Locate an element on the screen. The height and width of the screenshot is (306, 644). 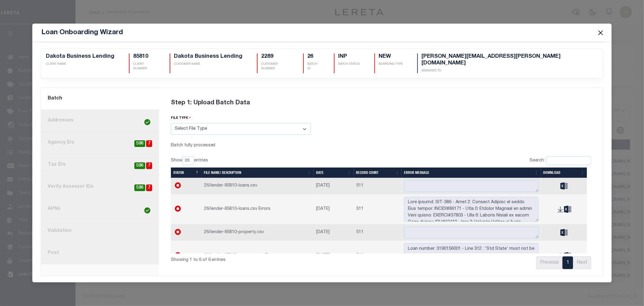
td: 26/lender-85810-property.csv is located at coordinates (258, 232).